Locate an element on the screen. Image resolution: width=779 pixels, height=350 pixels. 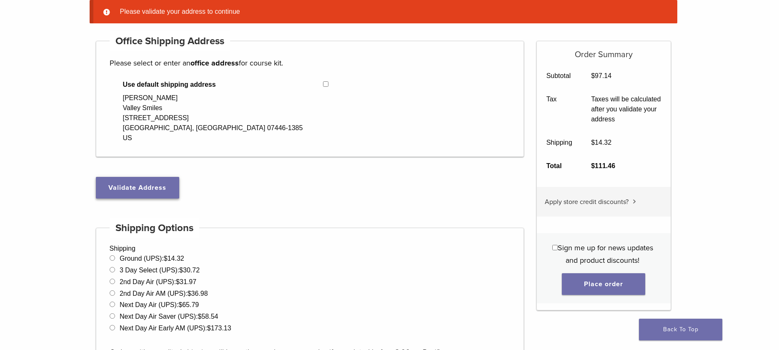
span: Apply store credit discounts? is located at coordinates (586, 202).